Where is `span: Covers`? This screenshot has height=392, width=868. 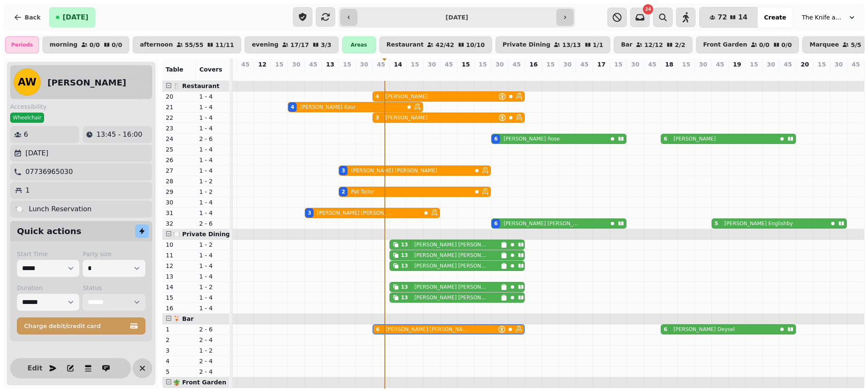 span: Covers is located at coordinates (211, 69).